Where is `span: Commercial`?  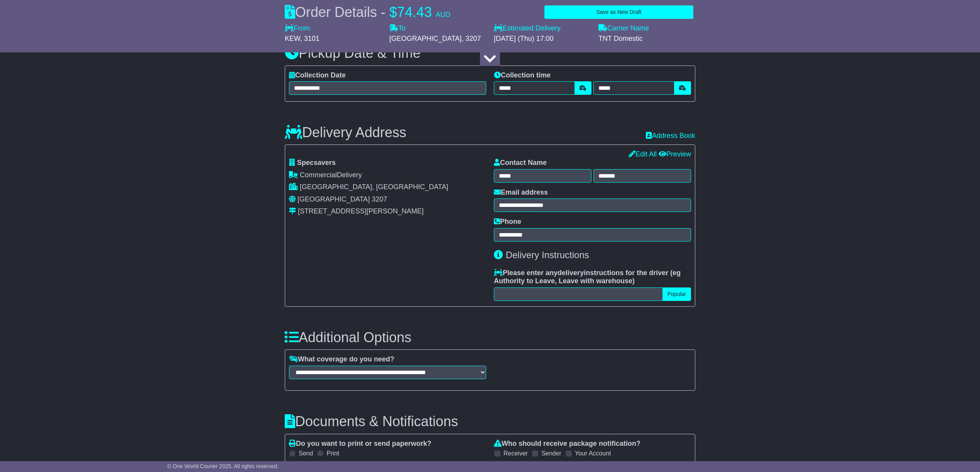 span: Commercial is located at coordinates (319, 175).